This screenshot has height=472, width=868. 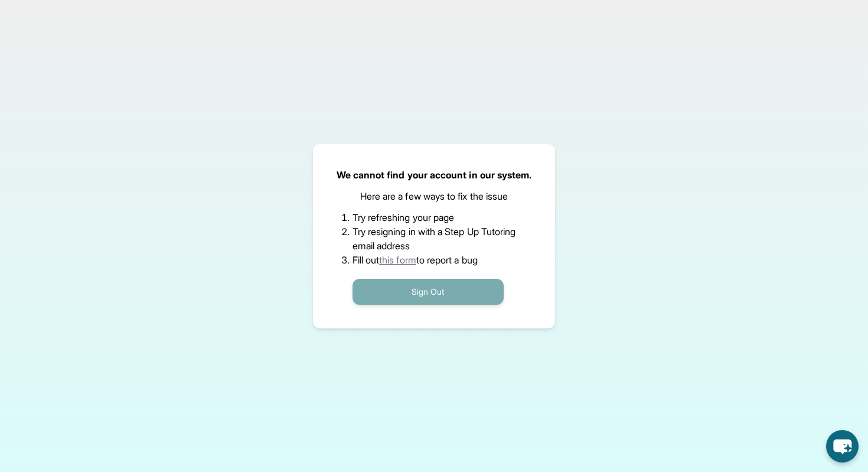 I want to click on p: Here are a few ways to fix the issue, so click(x=434, y=196).